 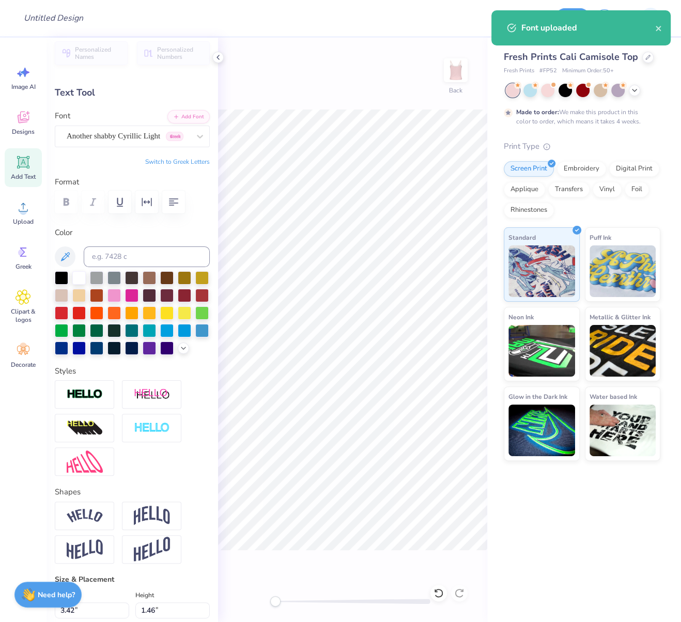 I want to click on span: Clipart & logos, so click(x=23, y=316).